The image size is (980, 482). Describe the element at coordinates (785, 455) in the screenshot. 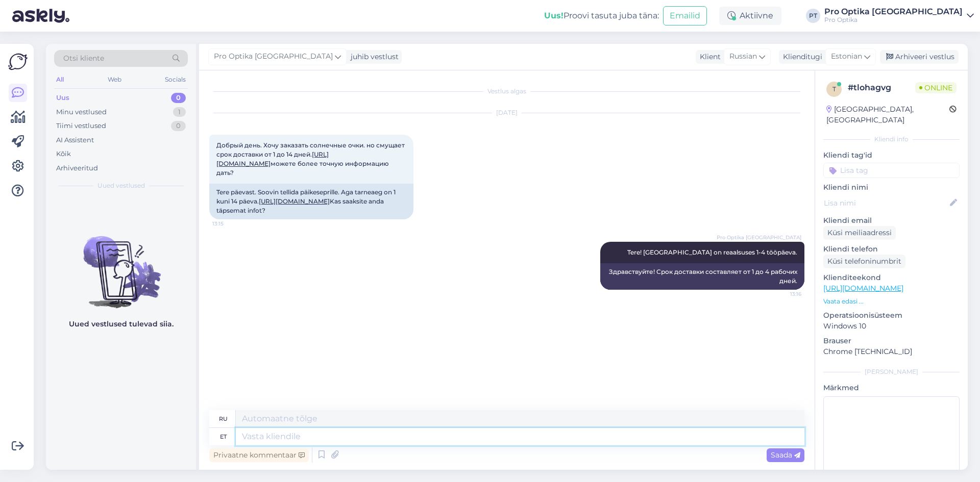

I see `span: Saada` at that location.